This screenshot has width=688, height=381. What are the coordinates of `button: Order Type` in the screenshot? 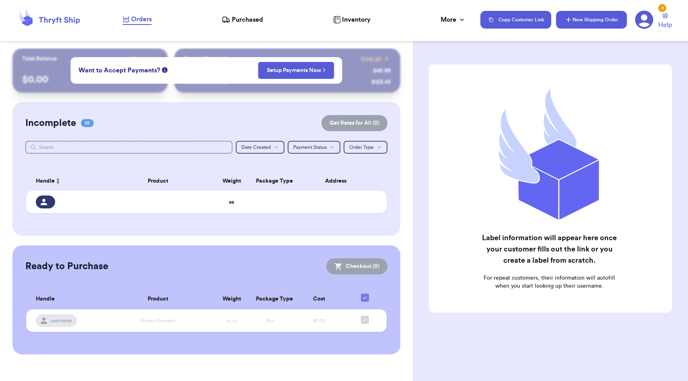 It's located at (366, 147).